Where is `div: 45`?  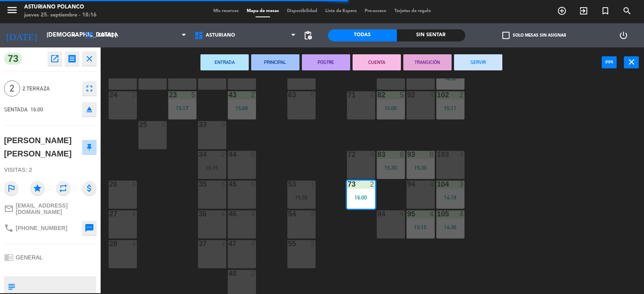 div: 45 is located at coordinates (229, 184).